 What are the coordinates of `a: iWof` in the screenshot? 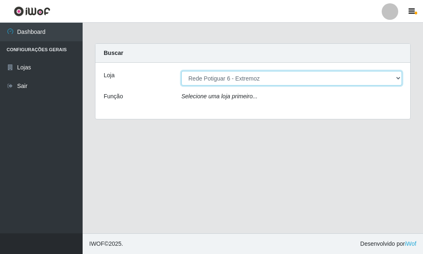 It's located at (411, 244).